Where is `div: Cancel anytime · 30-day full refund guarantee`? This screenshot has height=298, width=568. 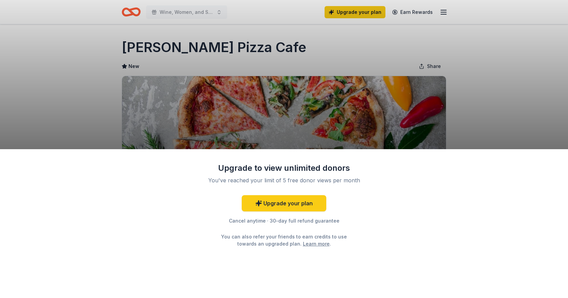 div: Cancel anytime · 30-day full refund guarantee is located at coordinates (284, 221).